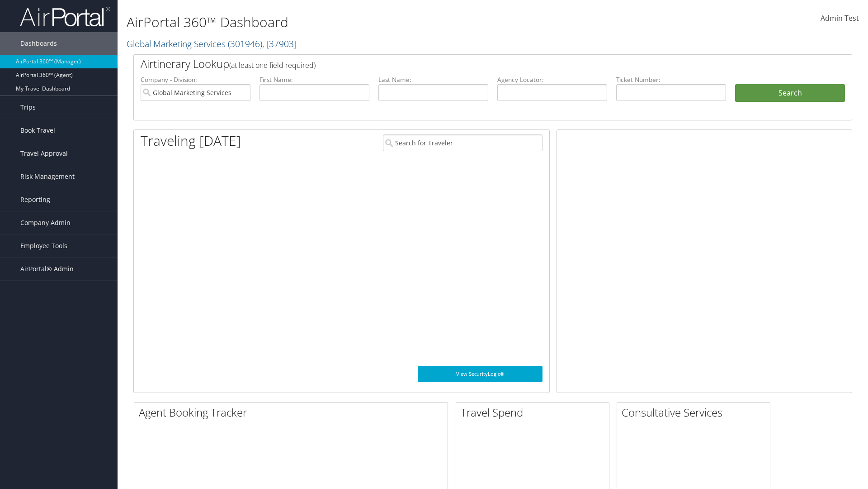 The width and height of the screenshot is (868, 489). Describe the element at coordinates (433, 80) in the screenshot. I see `label: Last Name:` at that location.